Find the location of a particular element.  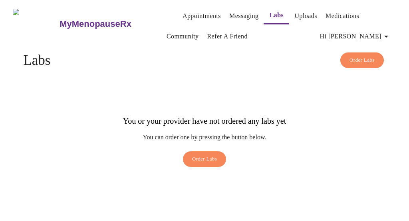

a: Order Labs is located at coordinates (205, 161).